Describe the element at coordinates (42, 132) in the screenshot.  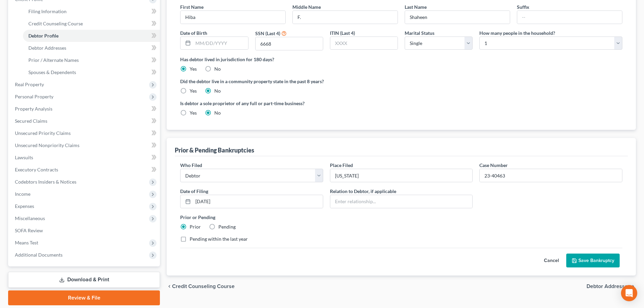
I see `span: Unsecured Priority Claims` at that location.